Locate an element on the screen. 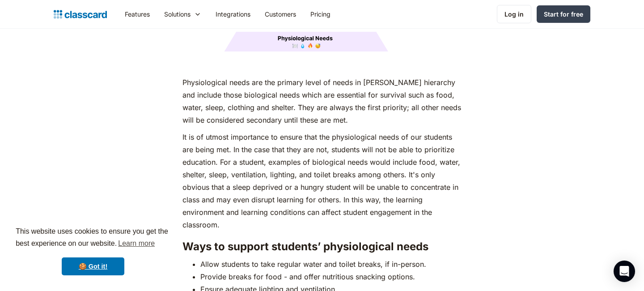 This screenshot has width=644, height=291. p: It is of utmost importance to ensure that the physiological needs of our students are being met. ... is located at coordinates (321, 180).